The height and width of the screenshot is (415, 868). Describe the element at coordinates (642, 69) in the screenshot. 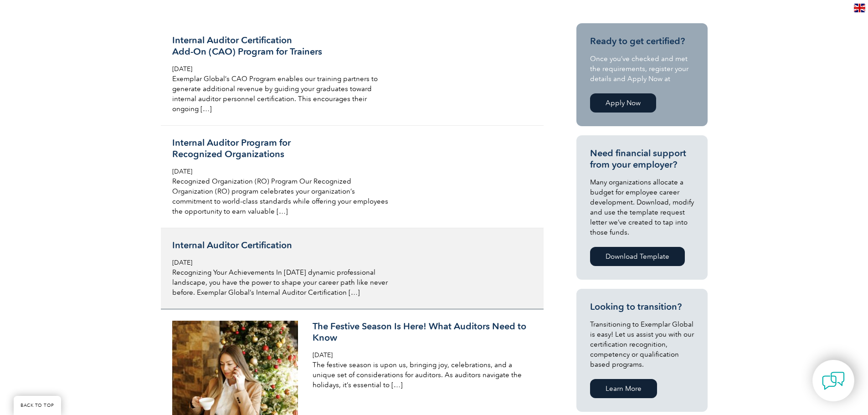

I see `p: Once you’ve checked and met the requirements, register your details and Apply Now at` at that location.